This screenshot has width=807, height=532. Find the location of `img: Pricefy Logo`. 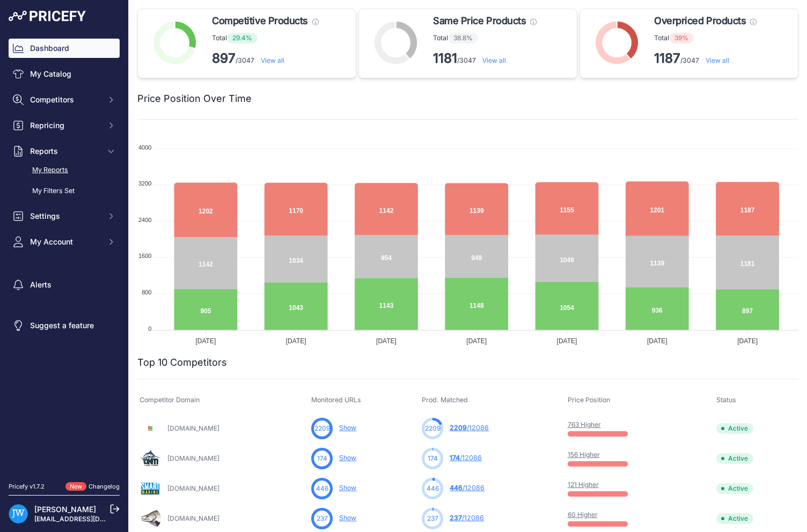

img: Pricefy Logo is located at coordinates (47, 16).